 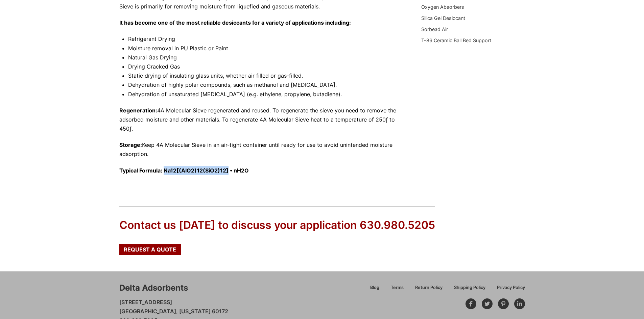 I want to click on li: Moisture removal in PU Plastic or Paint, so click(x=265, y=48).